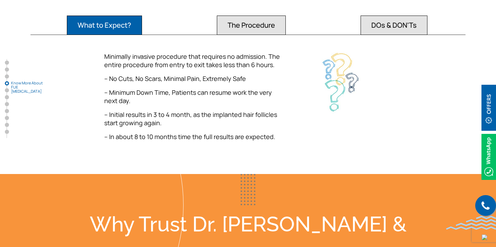 The height and width of the screenshot is (247, 496). What do you see at coordinates (489, 157) in the screenshot?
I see `img: Whatsappicon` at bounding box center [489, 157].